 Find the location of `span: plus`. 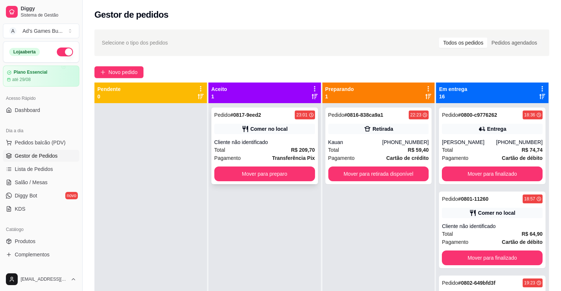

span: plus is located at coordinates (103, 72).